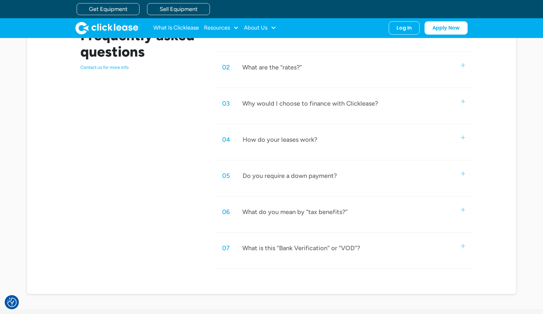 Image resolution: width=543 pixels, height=314 pixels. Describe the element at coordinates (404, 28) in the screenshot. I see `div: Log In` at that location.